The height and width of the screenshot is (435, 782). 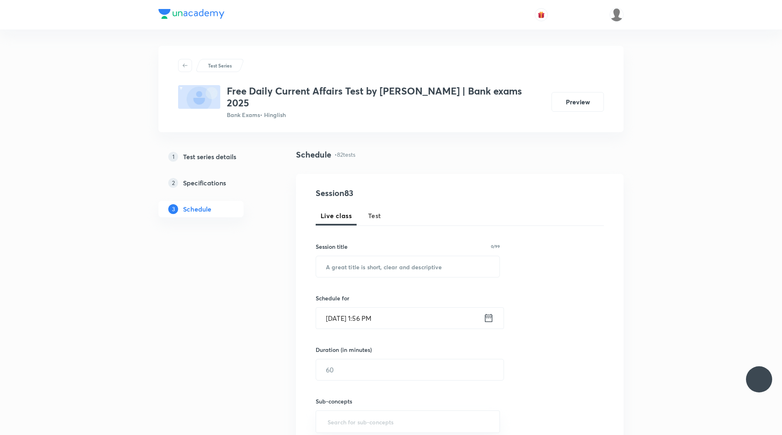 I want to click on button: avatar, so click(x=541, y=15).